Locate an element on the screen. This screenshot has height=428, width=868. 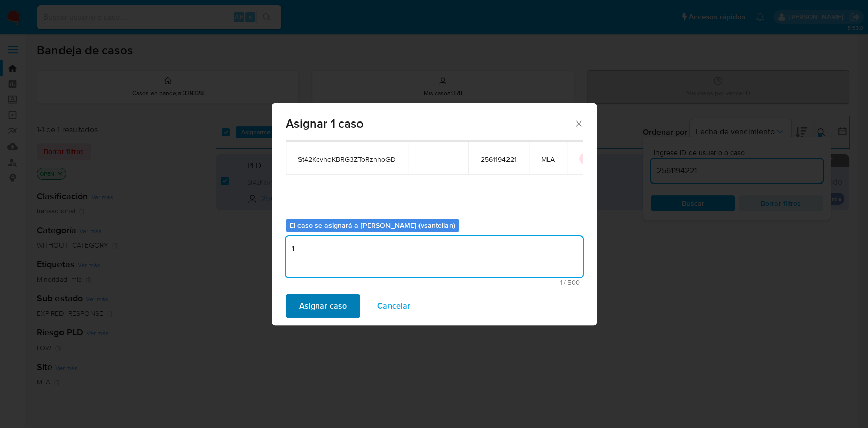
button: icon-button is located at coordinates (585, 158).